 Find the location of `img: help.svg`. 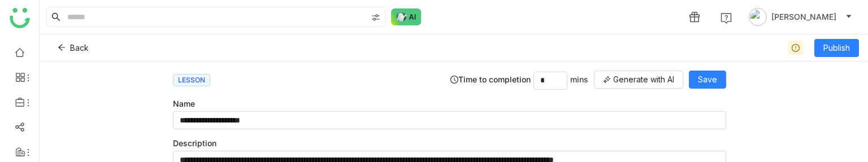

img: help.svg is located at coordinates (726, 18).